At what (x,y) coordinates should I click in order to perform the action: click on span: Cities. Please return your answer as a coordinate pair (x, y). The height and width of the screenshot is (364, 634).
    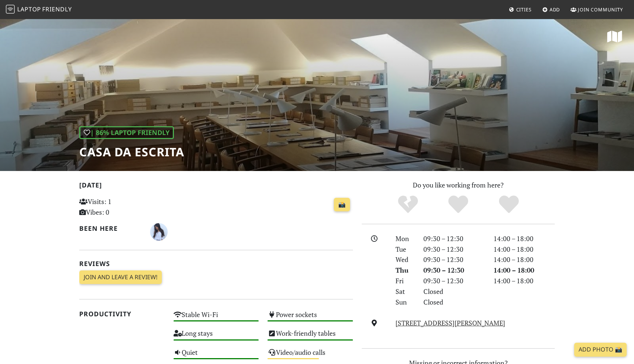
    Looking at the image, I should click on (524, 10).